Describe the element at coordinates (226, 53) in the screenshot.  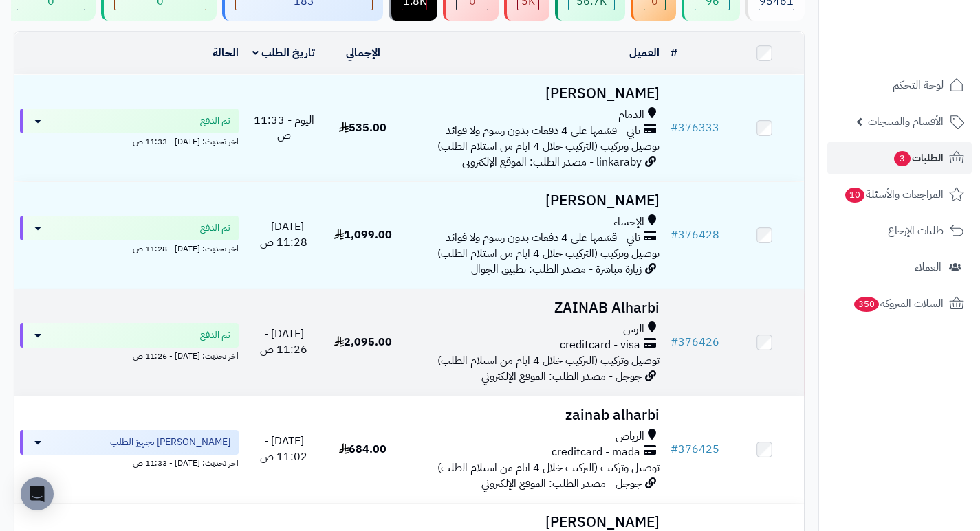
I see `a: الحالة` at that location.